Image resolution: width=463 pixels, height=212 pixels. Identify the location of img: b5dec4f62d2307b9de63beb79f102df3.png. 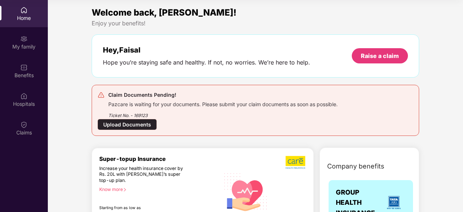
(295, 162).